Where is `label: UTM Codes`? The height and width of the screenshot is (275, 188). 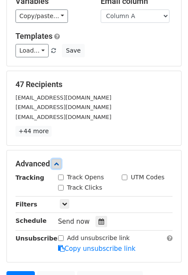
label: UTM Codes is located at coordinates (148, 177).